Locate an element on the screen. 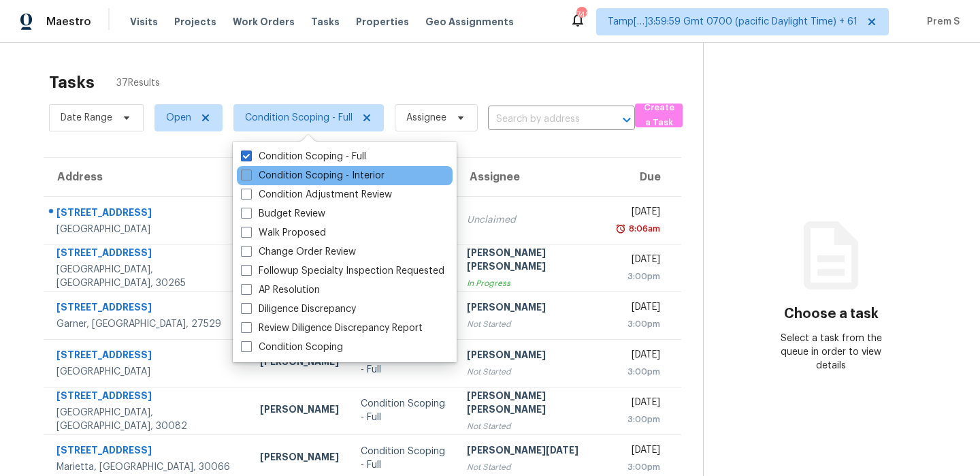  label: Budget Review is located at coordinates (284, 213).